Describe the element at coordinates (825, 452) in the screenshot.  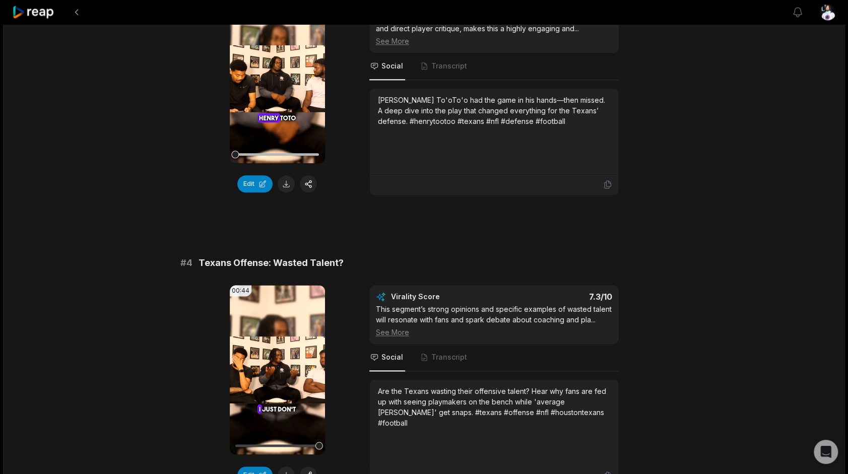
I see `div: Open Intercom Messenger` at that location.